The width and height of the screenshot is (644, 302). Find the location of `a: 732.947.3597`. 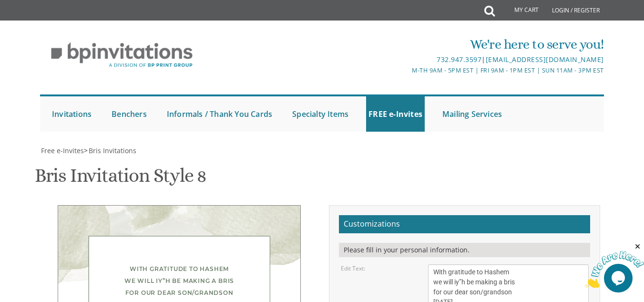

a: 732.947.3597 is located at coordinates (459, 59).